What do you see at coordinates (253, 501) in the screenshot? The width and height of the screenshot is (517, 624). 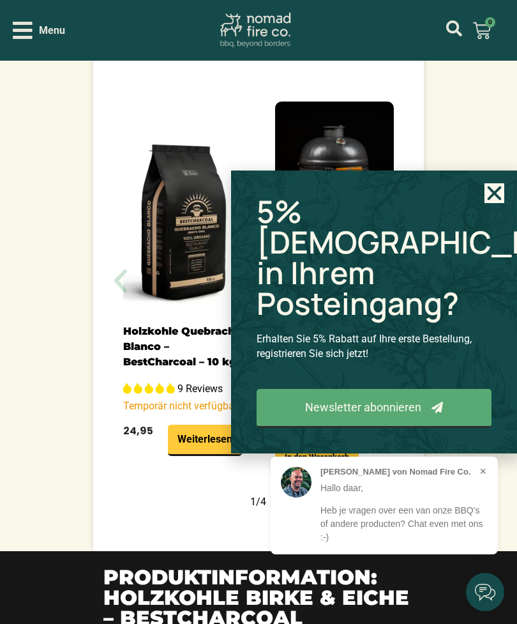 I see `span: 1` at bounding box center [253, 501].